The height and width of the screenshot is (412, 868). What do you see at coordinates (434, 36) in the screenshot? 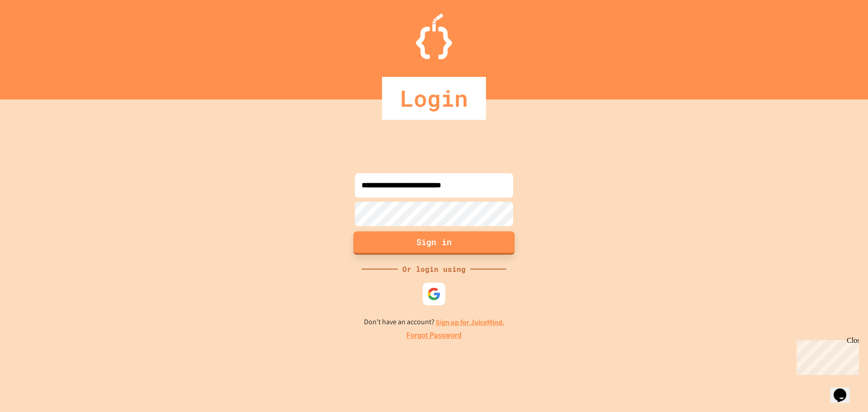
I see `img: Logo.svg` at bounding box center [434, 36].